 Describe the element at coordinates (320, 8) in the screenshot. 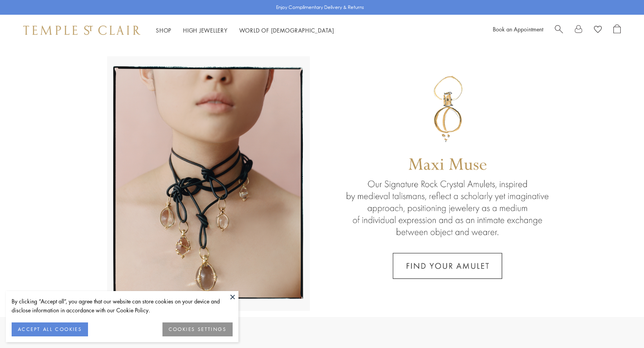

I see `p: Enjoy Complimentary Delivery & Returns` at that location.